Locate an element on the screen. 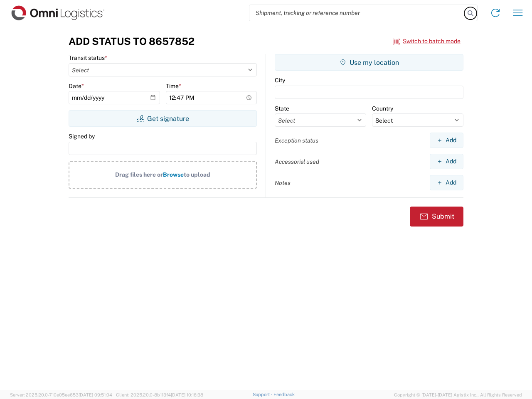  label: City is located at coordinates (279, 80).